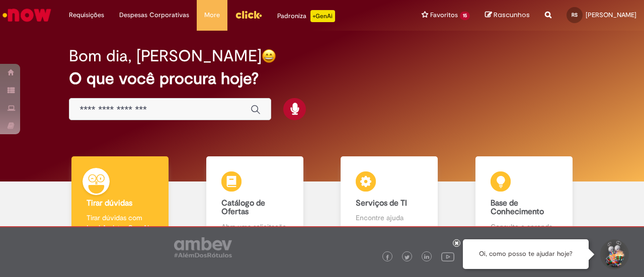 This screenshot has height=277, width=644. What do you see at coordinates (255, 200) in the screenshot?
I see `a: Catálogo de Ofertas Abra uma solicitação` at bounding box center [255, 200].